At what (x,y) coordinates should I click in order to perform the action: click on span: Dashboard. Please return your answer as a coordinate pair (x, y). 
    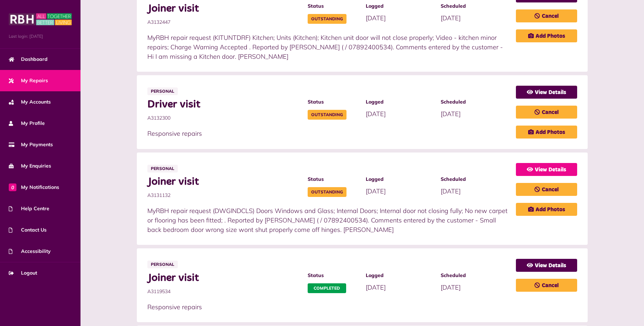
    Looking at the image, I should click on (28, 60).